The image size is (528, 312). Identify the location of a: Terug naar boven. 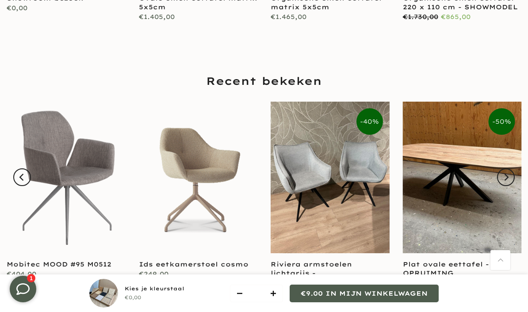
(500, 260).